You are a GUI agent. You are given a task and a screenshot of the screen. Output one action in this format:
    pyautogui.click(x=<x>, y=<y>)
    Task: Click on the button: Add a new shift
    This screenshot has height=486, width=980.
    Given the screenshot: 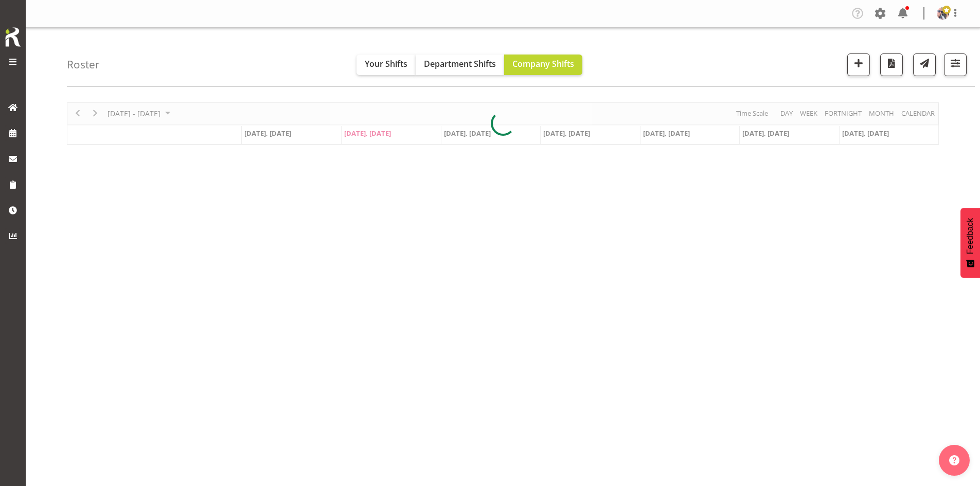 What is the action you would take?
    pyautogui.click(x=859, y=65)
    